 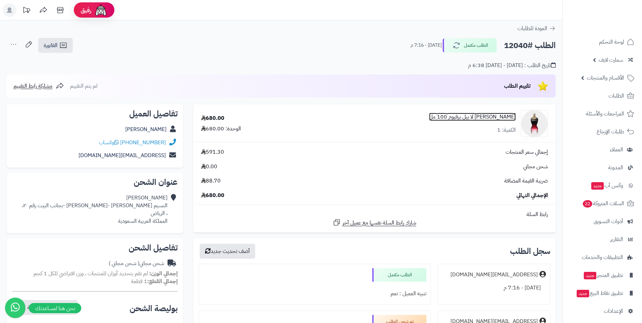 I want to click on span: لوحة التحكم, so click(x=612, y=42).